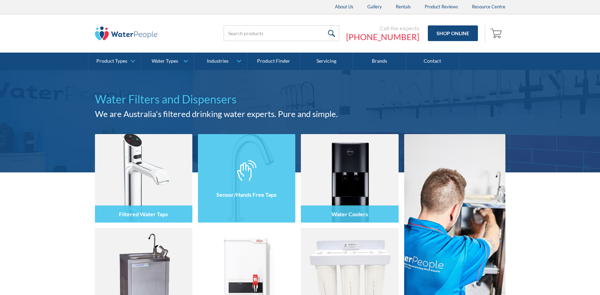  Describe the element at coordinates (247, 178) in the screenshot. I see `img: Sensor/Hands Free Taps` at that location.